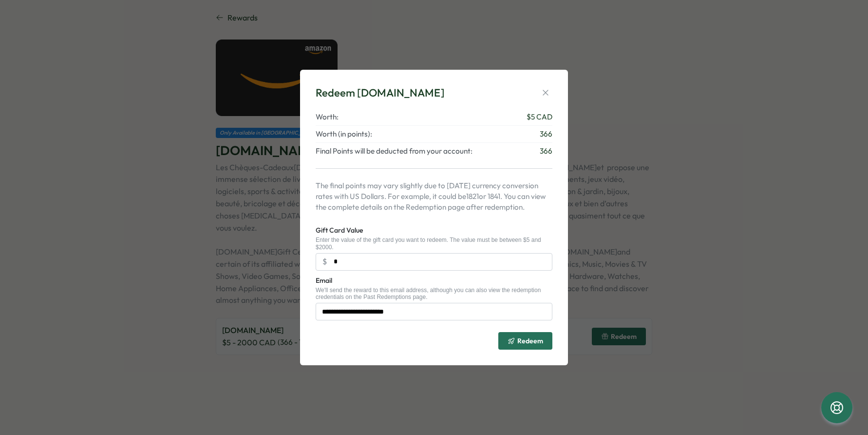  I want to click on label: Gift Card Value, so click(339, 230).